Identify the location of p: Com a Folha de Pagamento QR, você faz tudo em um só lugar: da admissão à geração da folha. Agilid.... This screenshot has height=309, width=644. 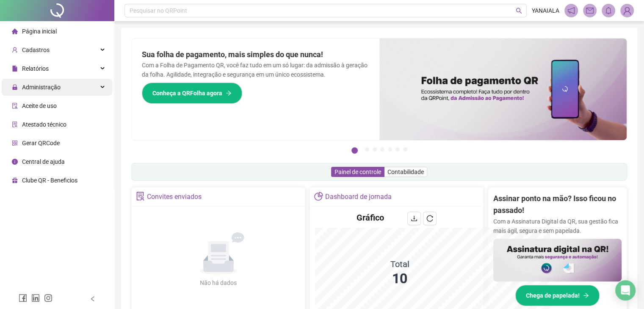
(255, 70).